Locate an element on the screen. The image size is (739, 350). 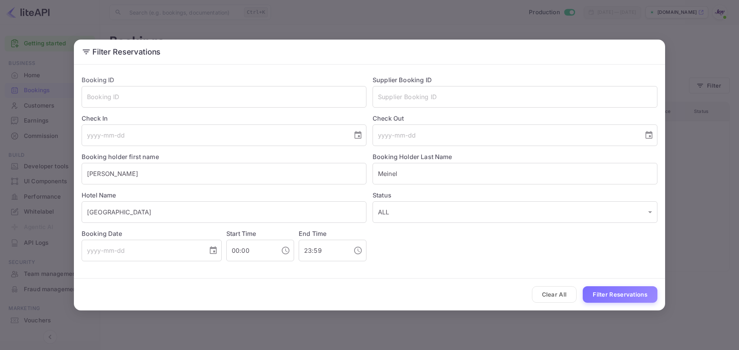
label: Booking Date is located at coordinates (152, 234).